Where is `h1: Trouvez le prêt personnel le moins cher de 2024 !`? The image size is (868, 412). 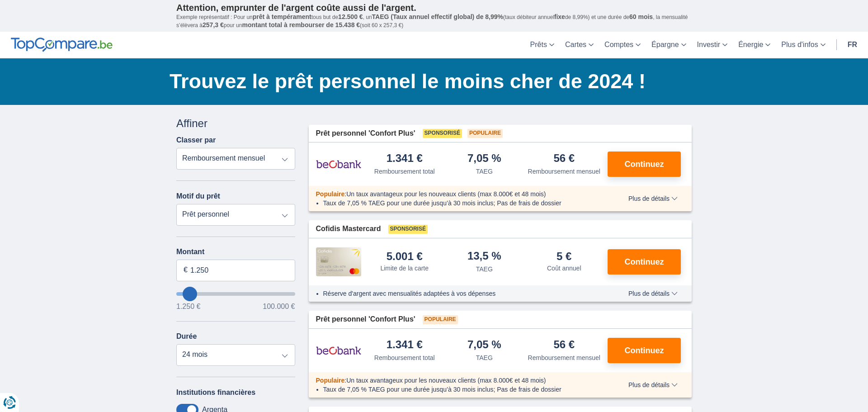
h1: Trouvez le prêt personnel le moins cher de 2024 ! is located at coordinates (431, 81).